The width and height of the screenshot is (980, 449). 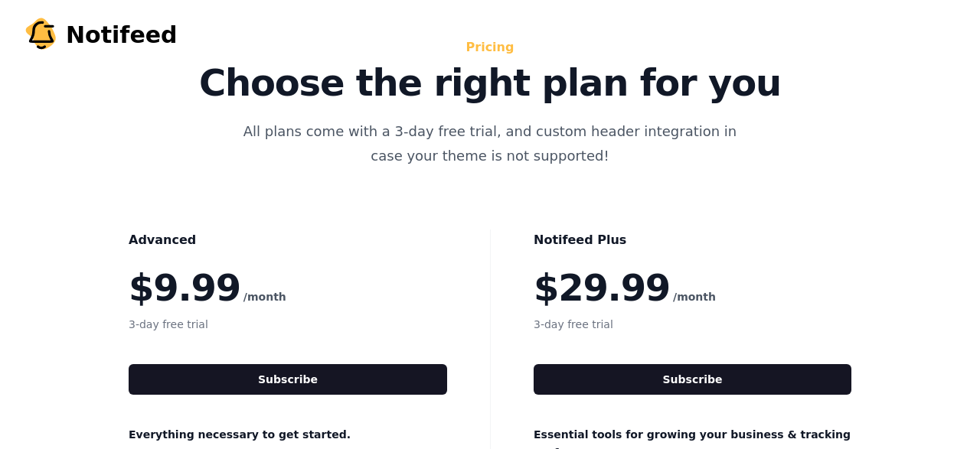 I want to click on p: All plans come with a 3-day free trial, and custom header integration in case your theme is not s..., so click(x=490, y=144).